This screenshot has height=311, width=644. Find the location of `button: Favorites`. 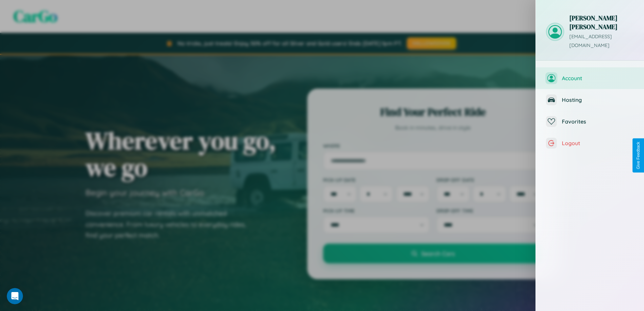

button: Favorites is located at coordinates (590, 121).